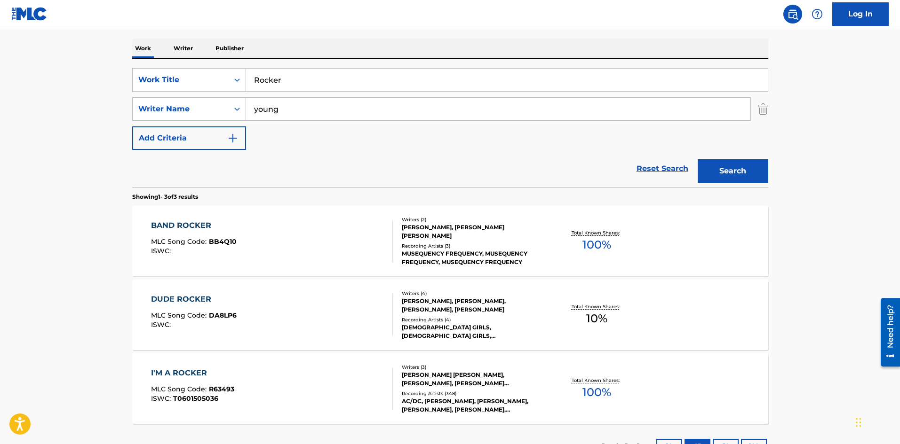 This screenshot has height=444, width=900. Describe the element at coordinates (473, 394) in the screenshot. I see `div: Recording Artists ( 348 )` at that location.